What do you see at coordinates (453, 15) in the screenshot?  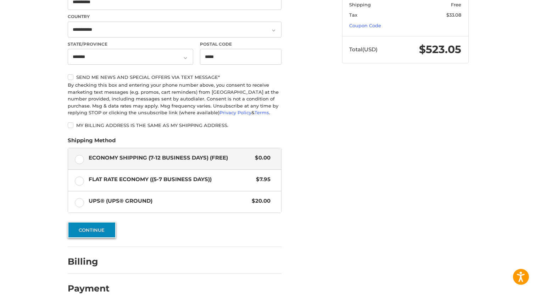 I see `span: $33.08` at bounding box center [453, 15].